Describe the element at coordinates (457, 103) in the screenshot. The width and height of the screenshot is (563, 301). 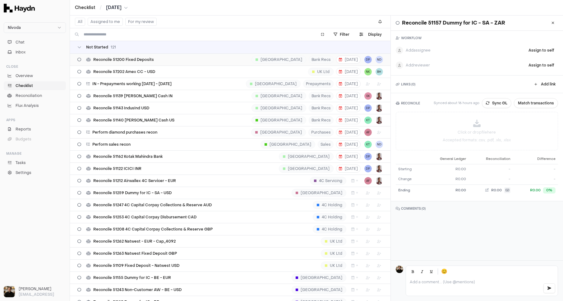
I see `p: Synced about 16 hours ago` at that location.